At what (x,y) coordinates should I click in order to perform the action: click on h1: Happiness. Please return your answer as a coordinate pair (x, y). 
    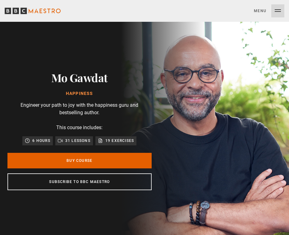
    Looking at the image, I should click on (80, 94).